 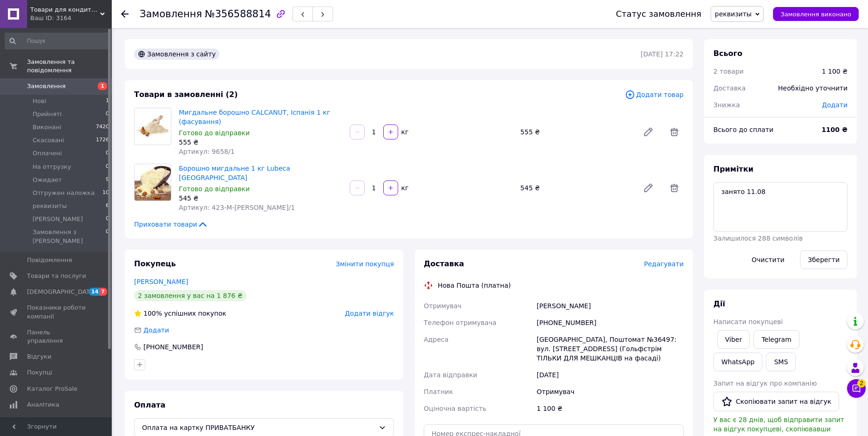 I want to click on span: 10, so click(x=105, y=193).